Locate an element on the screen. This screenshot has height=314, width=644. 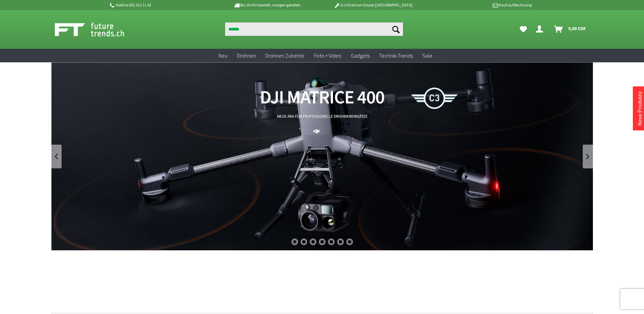
p: Kauf auf Rechnung is located at coordinates (479, 5).